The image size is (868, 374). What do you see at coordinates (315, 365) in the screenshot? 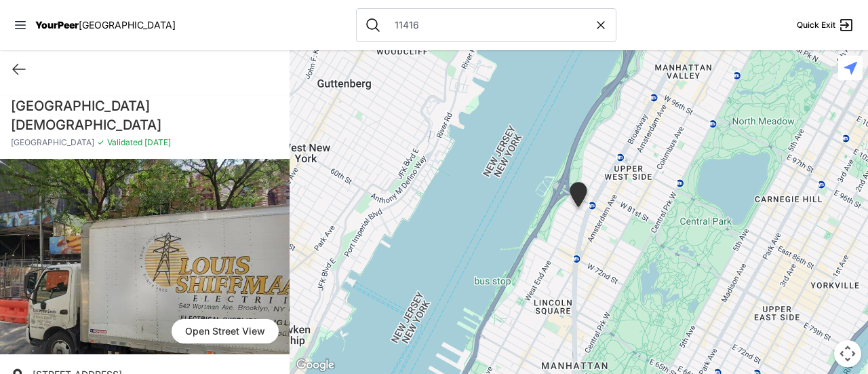
I see `a: Open this area in Google Maps (opens a new window)` at bounding box center [315, 365].